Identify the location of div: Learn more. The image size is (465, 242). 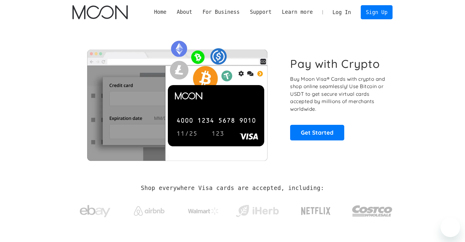
(297, 12).